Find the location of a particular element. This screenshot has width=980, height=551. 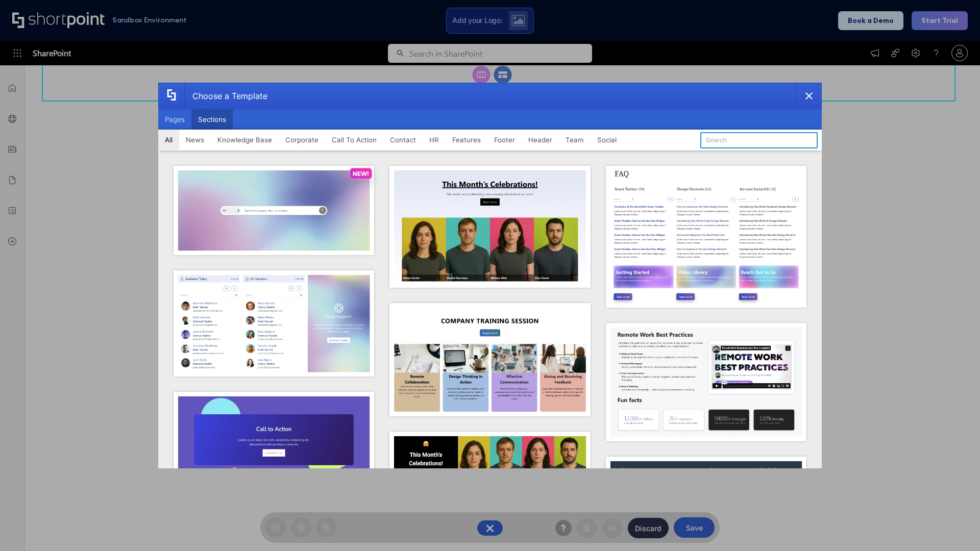

button: Features is located at coordinates (467, 139).